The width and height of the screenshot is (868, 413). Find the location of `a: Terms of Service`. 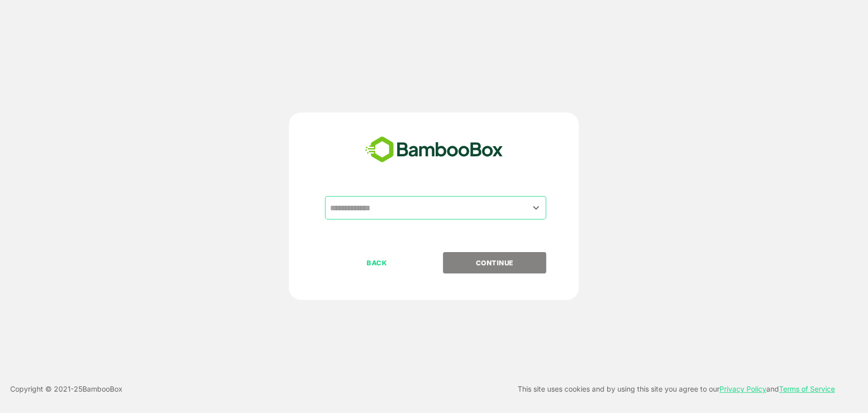

a: Terms of Service is located at coordinates (807, 388).